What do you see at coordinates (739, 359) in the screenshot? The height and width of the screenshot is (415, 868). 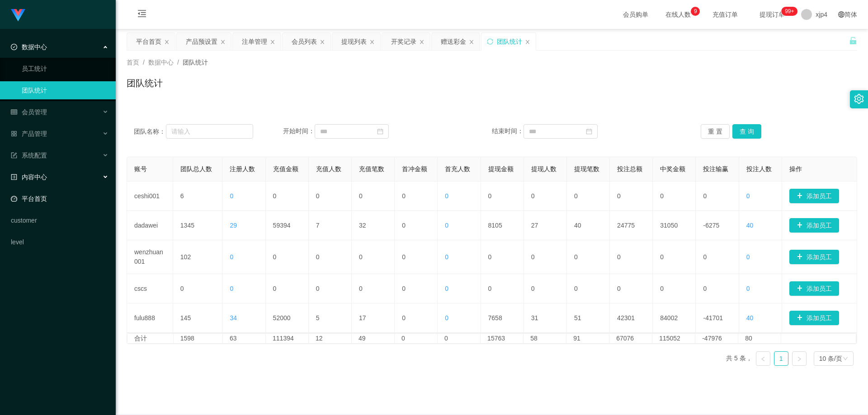 I see `li: 共 5 条，` at bounding box center [739, 359].